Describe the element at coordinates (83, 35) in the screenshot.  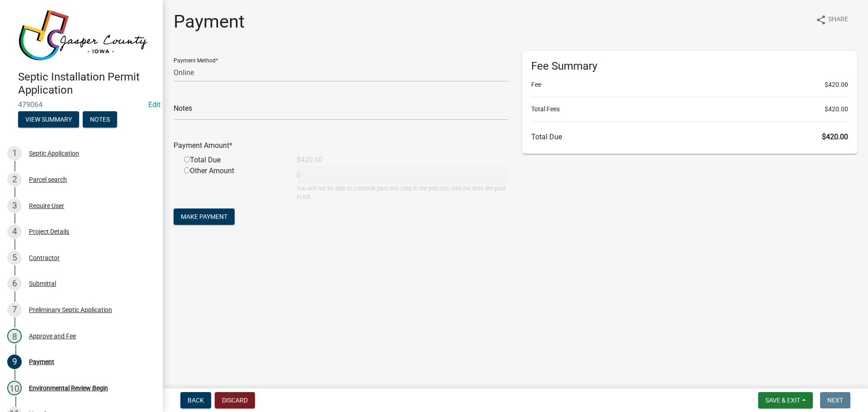
I see `img: Jasper County, Iowa` at that location.